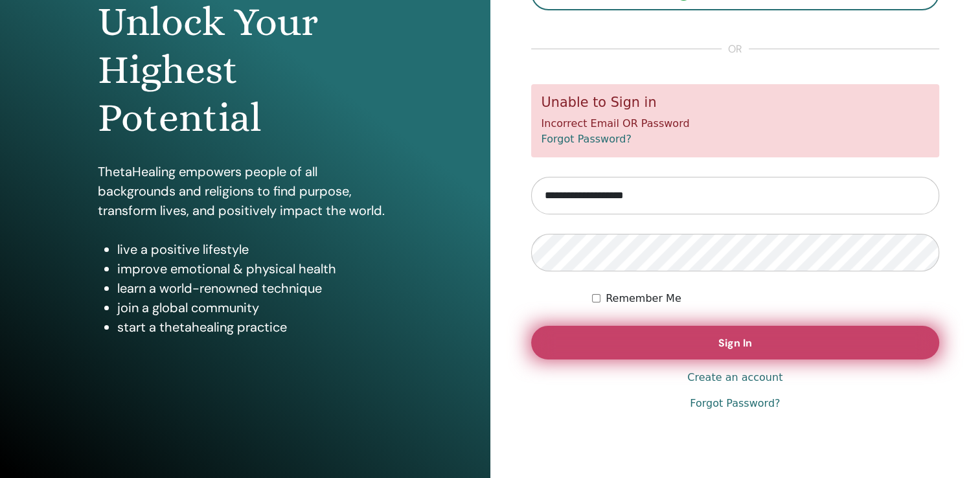 This screenshot has width=980, height=478. Describe the element at coordinates (643, 298) in the screenshot. I see `label: Remember Me` at that location.